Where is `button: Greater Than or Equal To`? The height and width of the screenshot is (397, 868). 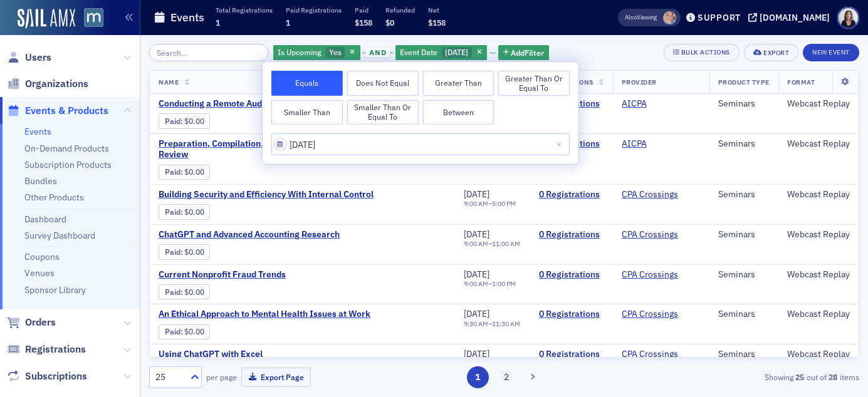 button: Greater Than or Equal To is located at coordinates (534, 84).